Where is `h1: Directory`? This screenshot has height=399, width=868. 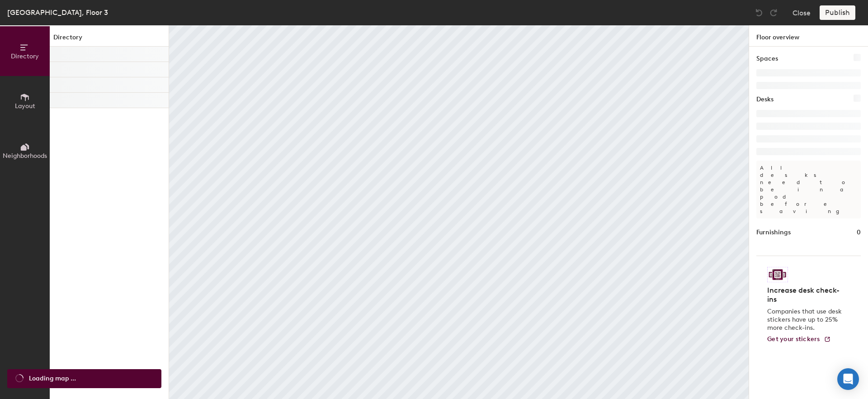
h1: Directory is located at coordinates (109, 39).